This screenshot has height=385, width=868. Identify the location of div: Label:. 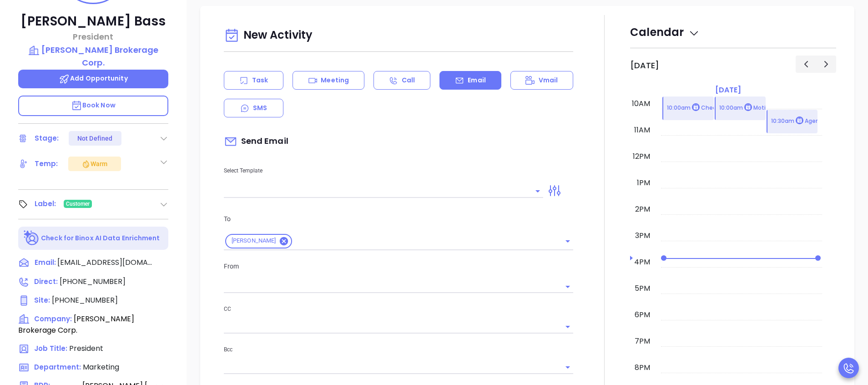
(46, 204).